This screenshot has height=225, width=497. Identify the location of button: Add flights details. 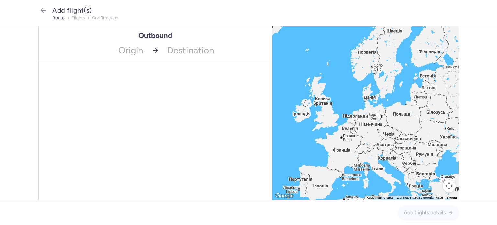
(429, 213).